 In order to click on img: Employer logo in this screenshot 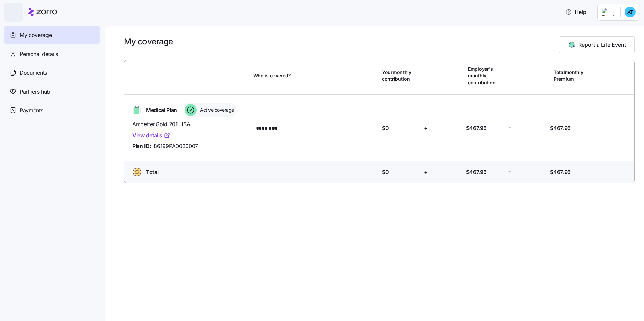, I will do `click(609, 12)`.